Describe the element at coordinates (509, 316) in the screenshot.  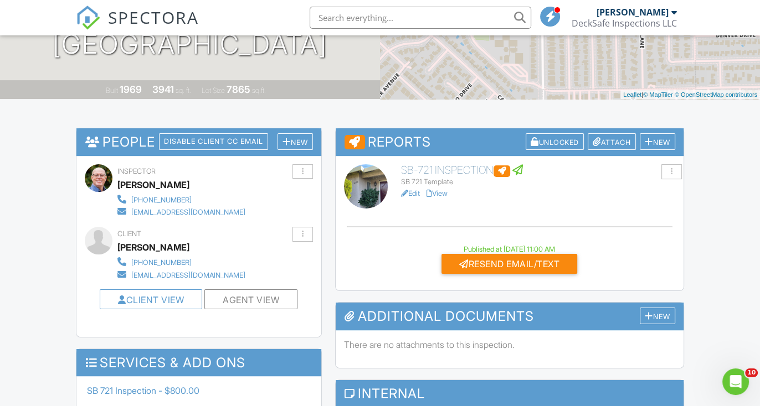
I see `h3: Additional Documents` at that location.